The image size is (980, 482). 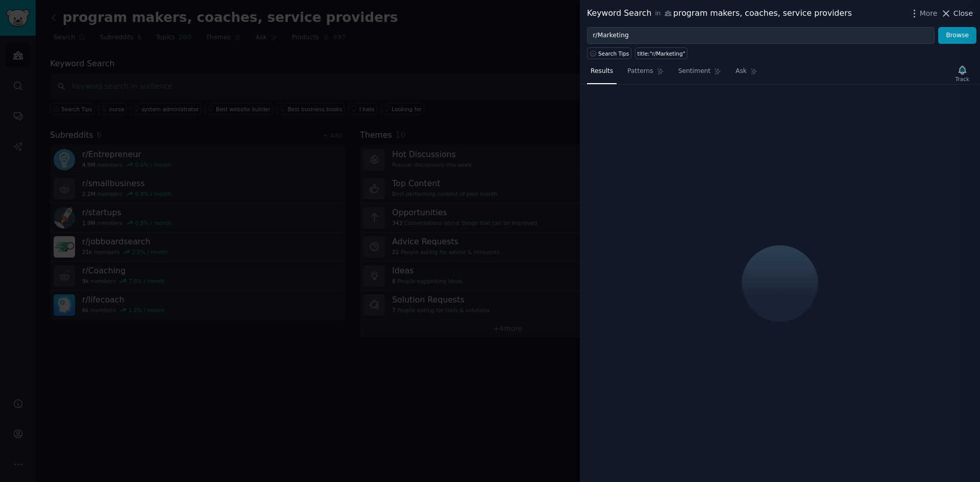 I want to click on a: Ask, so click(x=746, y=73).